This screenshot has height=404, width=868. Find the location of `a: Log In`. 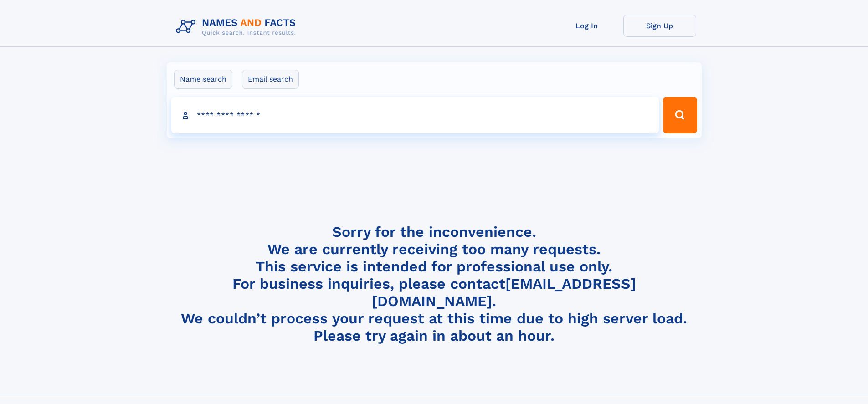

a: Log In is located at coordinates (587, 26).